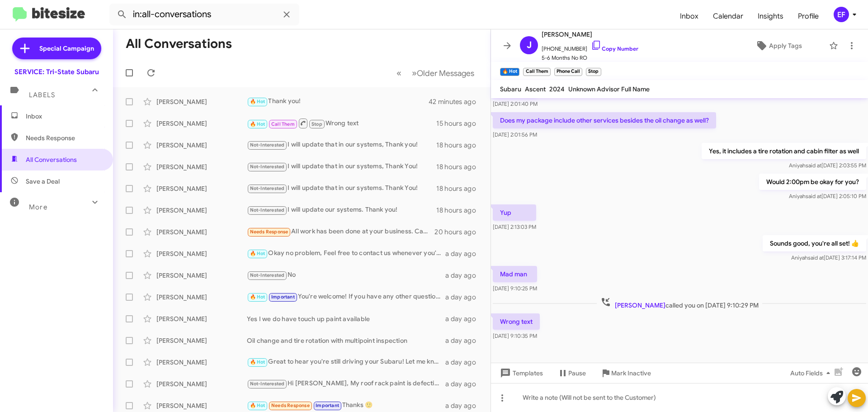 The image size is (868, 412). Describe the element at coordinates (341, 167) in the screenshot. I see `div: I will update that in our systems, Thank You!` at that location.